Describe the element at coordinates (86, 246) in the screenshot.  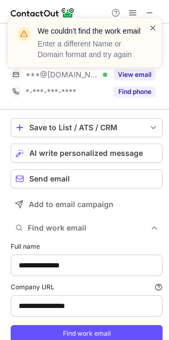
I see `label: Full name` at that location.